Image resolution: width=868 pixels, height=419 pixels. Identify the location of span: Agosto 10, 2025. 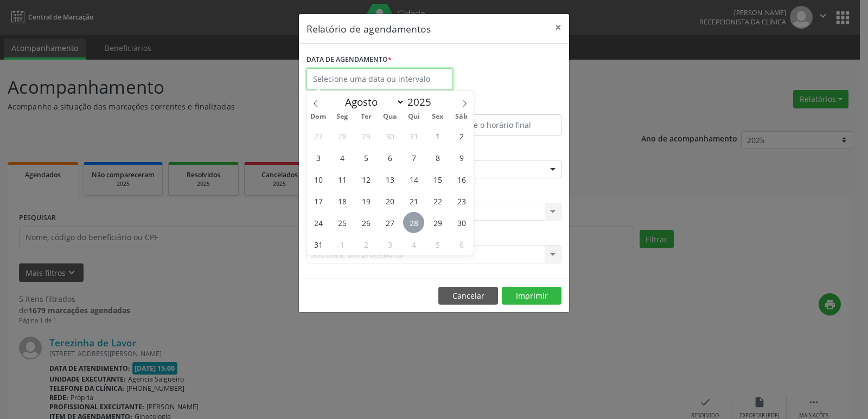
(318, 179).